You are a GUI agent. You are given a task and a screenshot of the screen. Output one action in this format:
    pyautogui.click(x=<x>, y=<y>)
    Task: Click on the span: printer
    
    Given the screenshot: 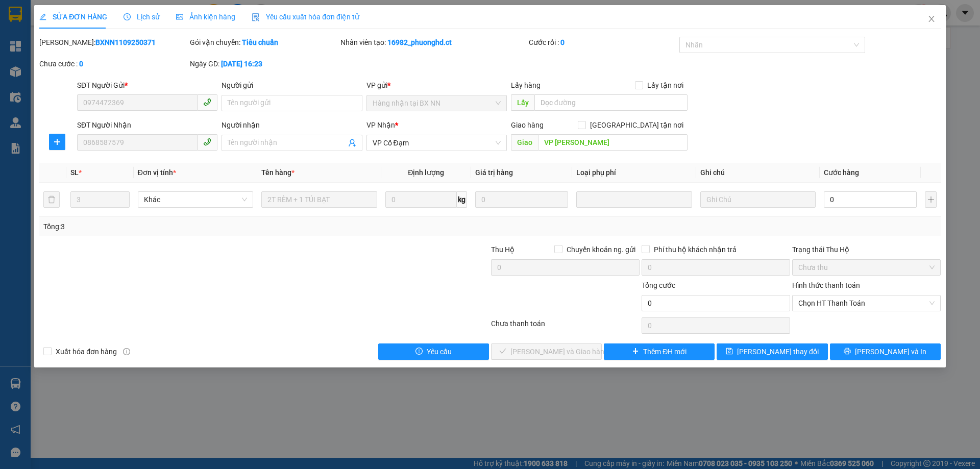 What is the action you would take?
    pyautogui.click(x=847, y=352)
    